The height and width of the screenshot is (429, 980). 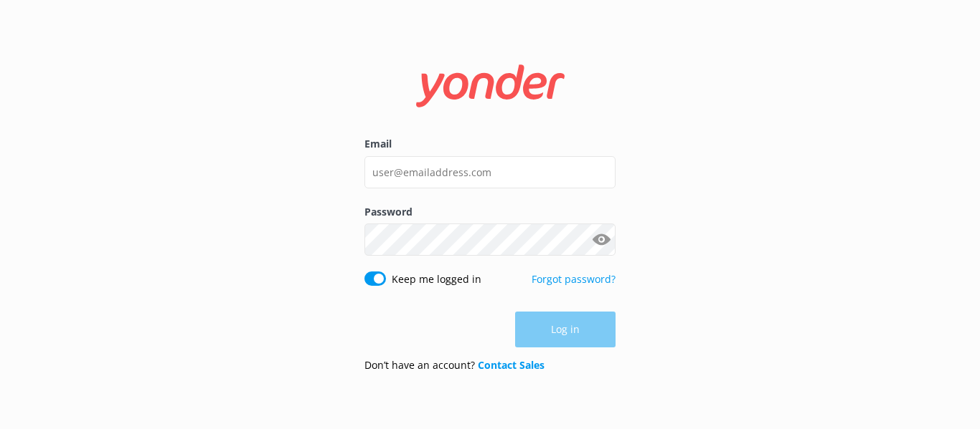 What do you see at coordinates (601, 240) in the screenshot?
I see `button: Show password` at bounding box center [601, 240].